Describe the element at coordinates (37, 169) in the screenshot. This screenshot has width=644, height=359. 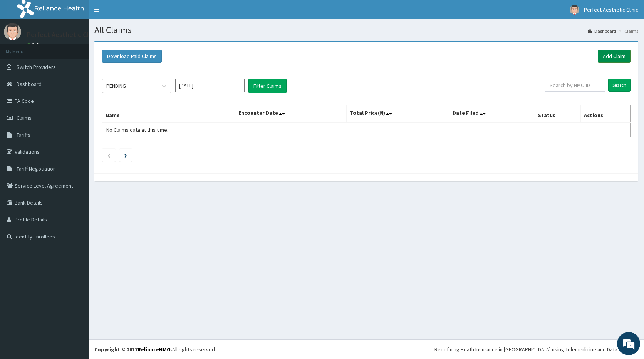
I see `span: Tariff Negotiation` at that location.